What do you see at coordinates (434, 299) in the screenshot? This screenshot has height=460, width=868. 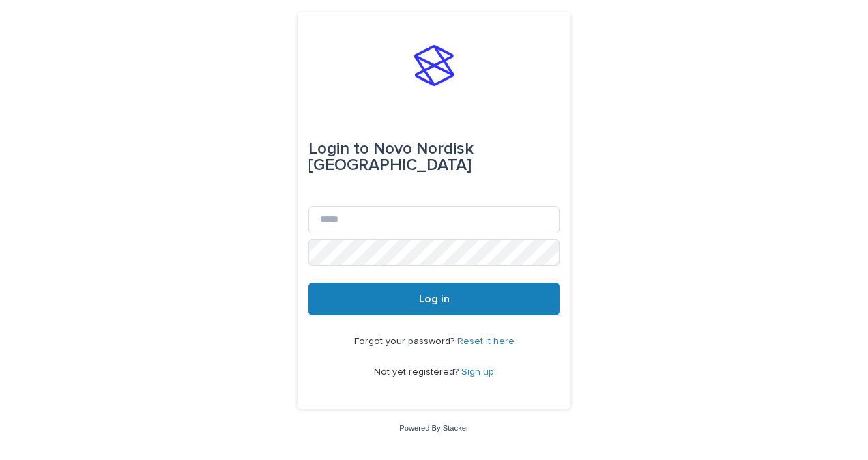 I see `span: Log in` at bounding box center [434, 299].